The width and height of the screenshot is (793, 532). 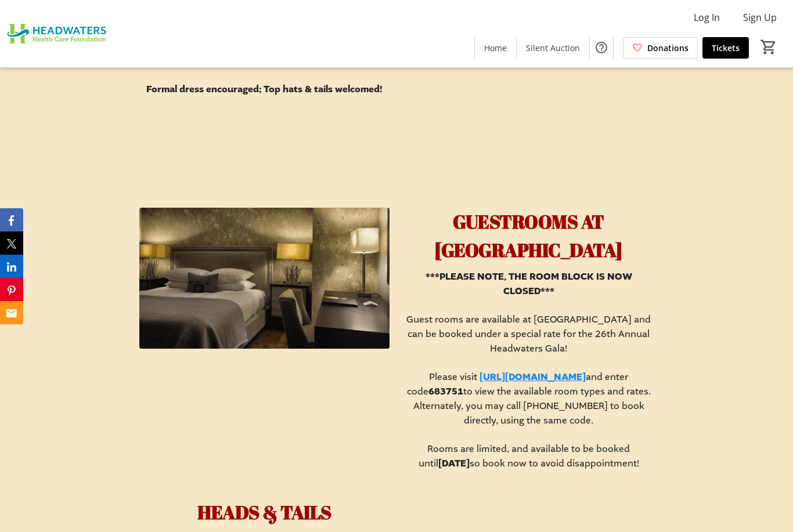 I want to click on span: Log In, so click(x=707, y=18).